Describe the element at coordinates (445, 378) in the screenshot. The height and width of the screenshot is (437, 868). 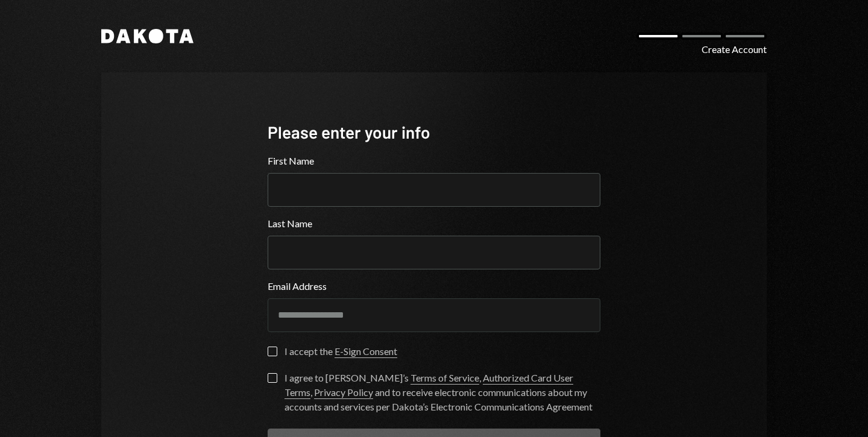
I see `a: Terms of Service` at that location.